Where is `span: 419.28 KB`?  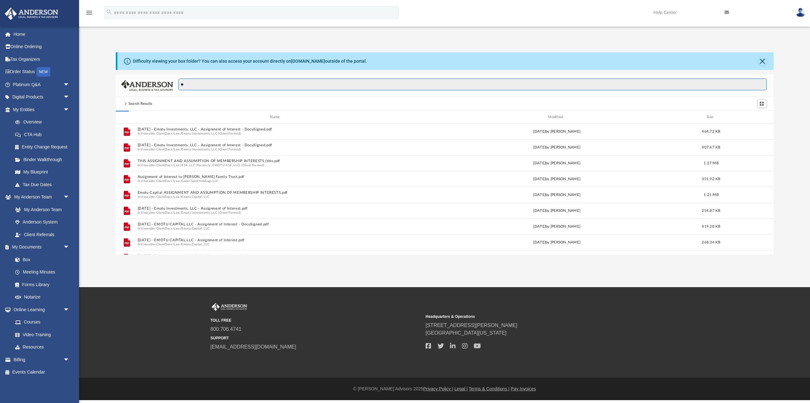 span: 419.28 KB is located at coordinates (711, 226).